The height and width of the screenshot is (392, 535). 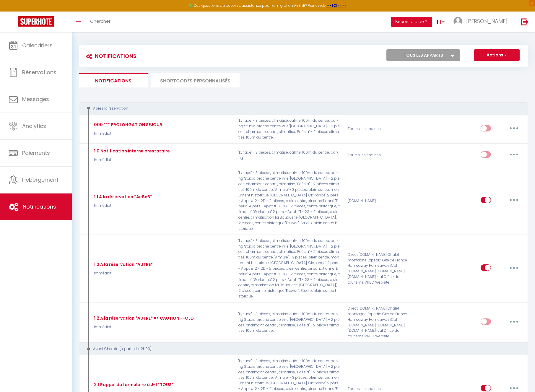 I want to click on img: Super Booking, so click(x=36, y=21).